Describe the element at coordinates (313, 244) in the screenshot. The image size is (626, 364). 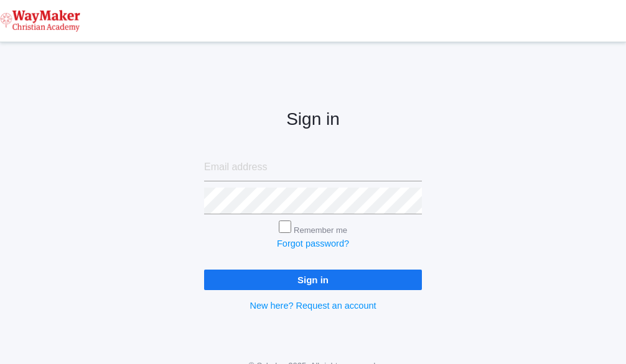
I see `a: Forgot password?` at that location.